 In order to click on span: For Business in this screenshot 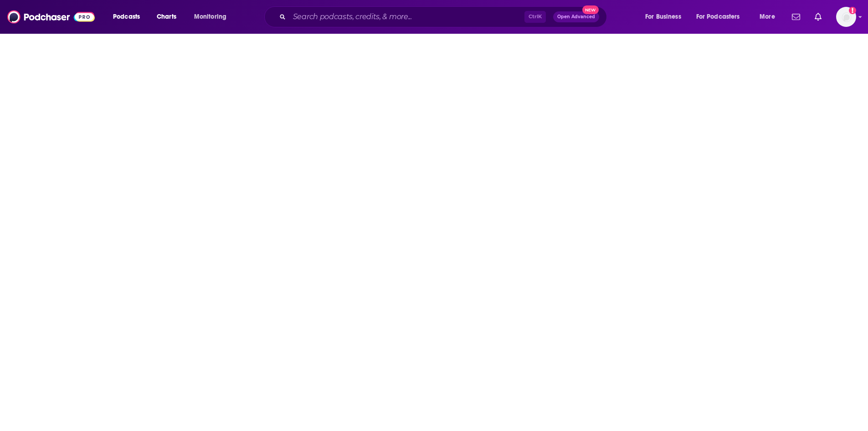, I will do `click(663, 17)`.